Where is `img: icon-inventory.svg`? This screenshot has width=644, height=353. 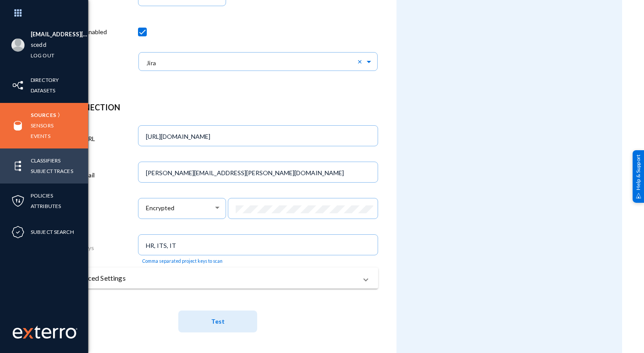 img: icon-inventory.svg is located at coordinates (18, 85).